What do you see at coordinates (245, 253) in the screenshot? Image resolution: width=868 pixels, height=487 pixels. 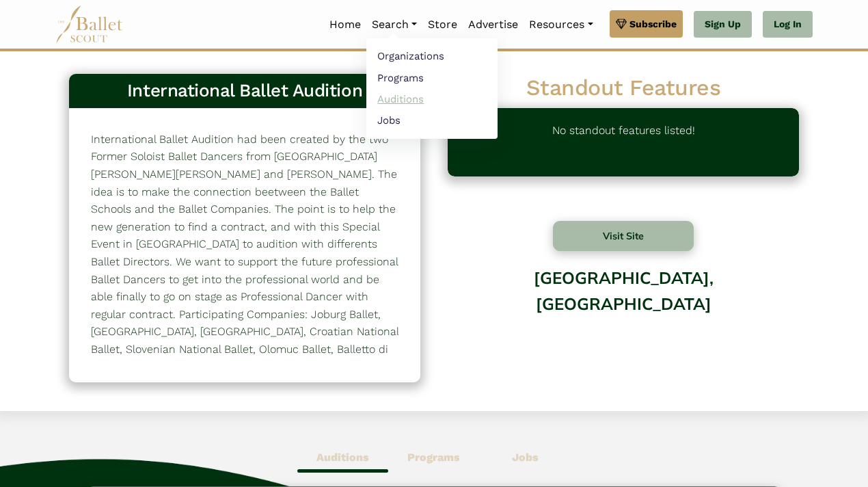 I see `p: International Ballet Audition had been created by the two Former Soloist Ballet Dancers from [GEO...` at bounding box center [245, 253].